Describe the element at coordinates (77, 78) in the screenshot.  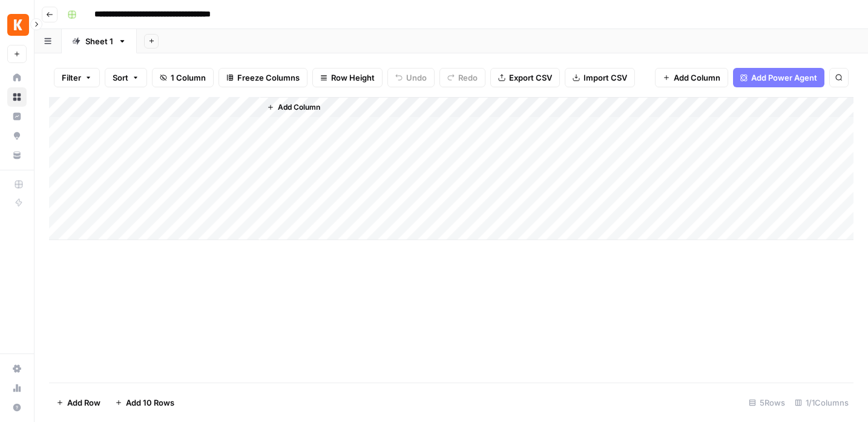
I see `button: Filter` at that location.